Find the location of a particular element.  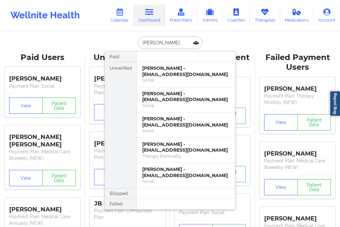

a: Admins is located at coordinates (210, 15).